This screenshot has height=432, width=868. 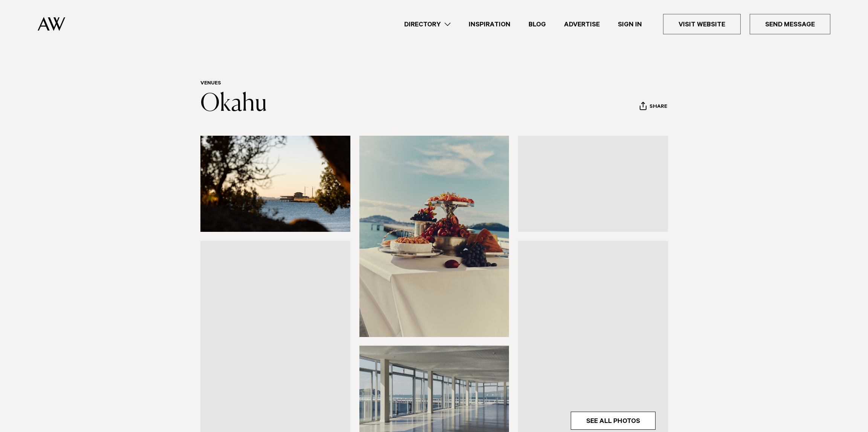 I want to click on a: See All Photos, so click(x=613, y=420).